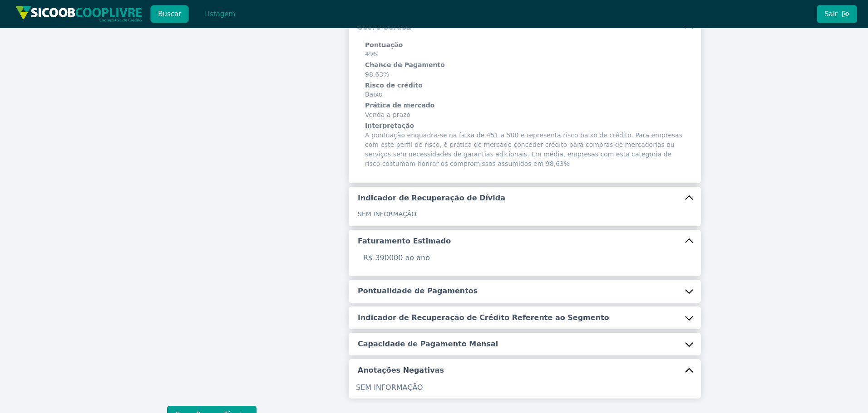 The width and height of the screenshot is (868, 413). I want to click on button: Listagem, so click(219, 14).